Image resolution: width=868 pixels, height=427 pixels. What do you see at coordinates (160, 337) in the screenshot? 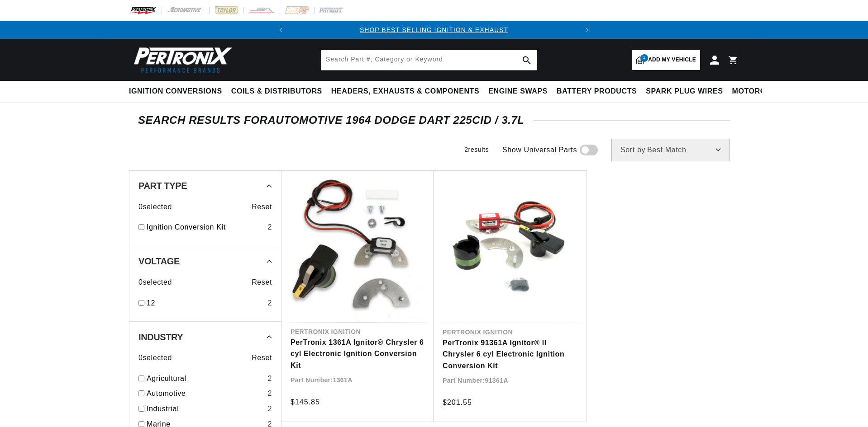
I see `span: Industry` at bounding box center [160, 337].